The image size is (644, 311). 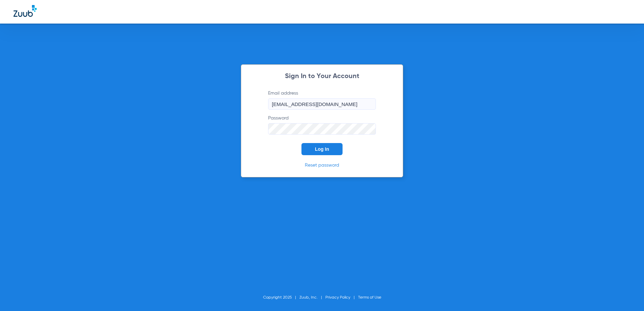 I want to click on div: Chat Widget, so click(x=627, y=295).